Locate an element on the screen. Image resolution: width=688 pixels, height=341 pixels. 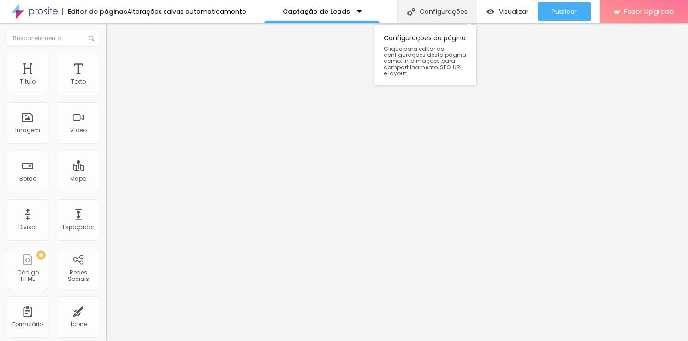
div: Redes Sociais is located at coordinates (78, 275).